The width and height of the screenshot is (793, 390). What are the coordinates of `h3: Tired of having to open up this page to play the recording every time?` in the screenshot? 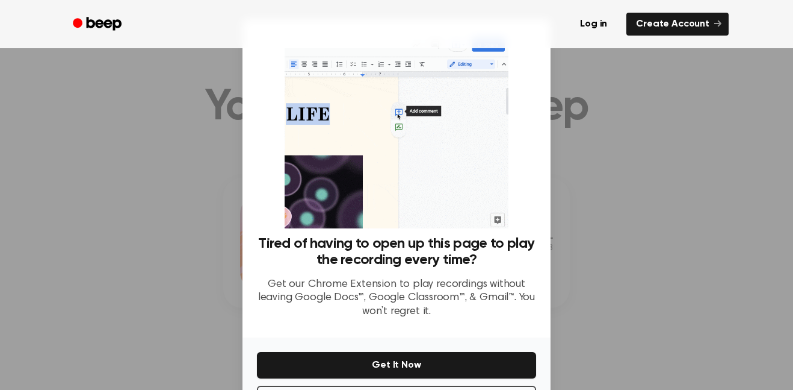 It's located at (397, 252).